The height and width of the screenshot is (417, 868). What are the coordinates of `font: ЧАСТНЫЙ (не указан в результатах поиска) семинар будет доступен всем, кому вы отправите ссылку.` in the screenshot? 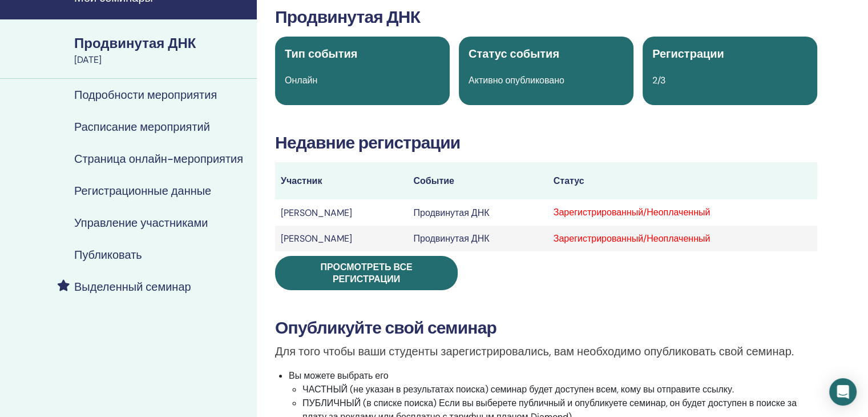 It's located at (518, 389).